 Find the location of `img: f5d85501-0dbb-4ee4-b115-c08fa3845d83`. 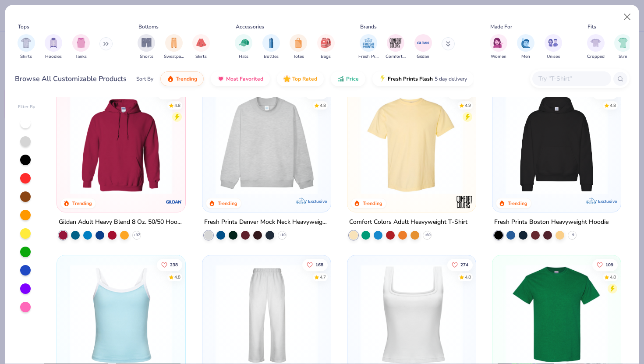

img: f5d85501-0dbb-4ee4-b115-c08fa3845d83 is located at coordinates (266, 143).